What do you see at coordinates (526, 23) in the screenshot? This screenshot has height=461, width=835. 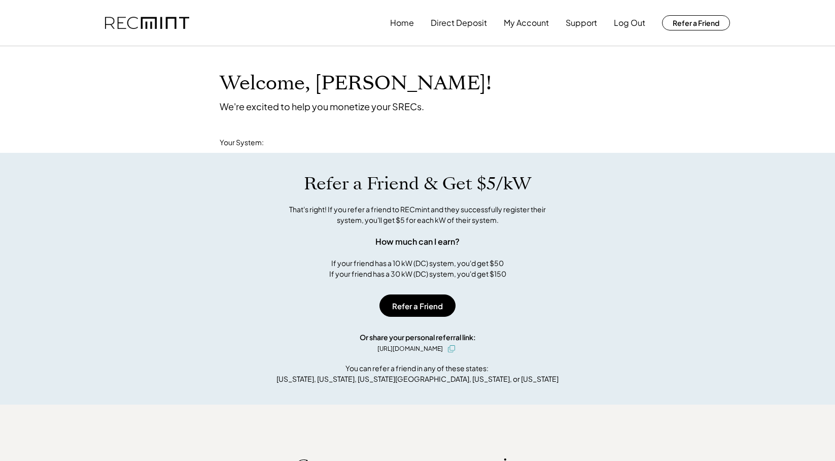 I see `button: My Account` at bounding box center [526, 23].